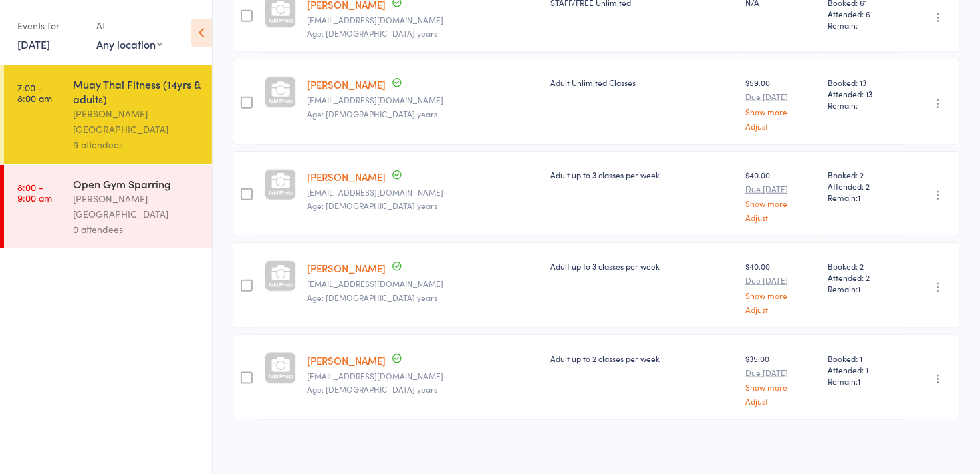 Image resolution: width=980 pixels, height=474 pixels. What do you see at coordinates (863, 358) in the screenshot?
I see `span: Booked: 1` at bounding box center [863, 358].